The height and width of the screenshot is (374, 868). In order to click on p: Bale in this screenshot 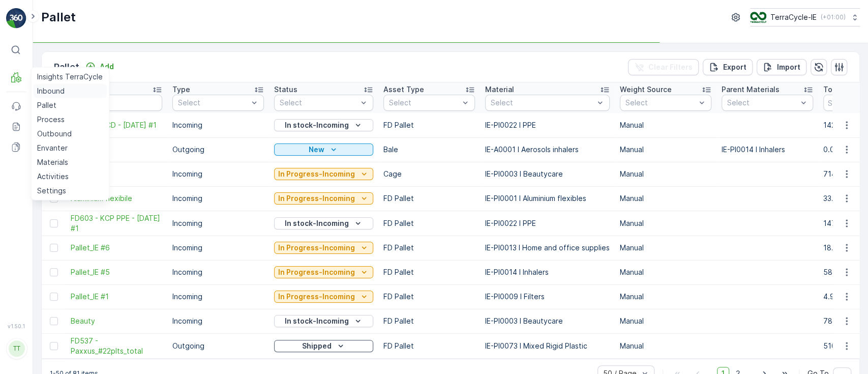, I will do `click(429, 149)`.